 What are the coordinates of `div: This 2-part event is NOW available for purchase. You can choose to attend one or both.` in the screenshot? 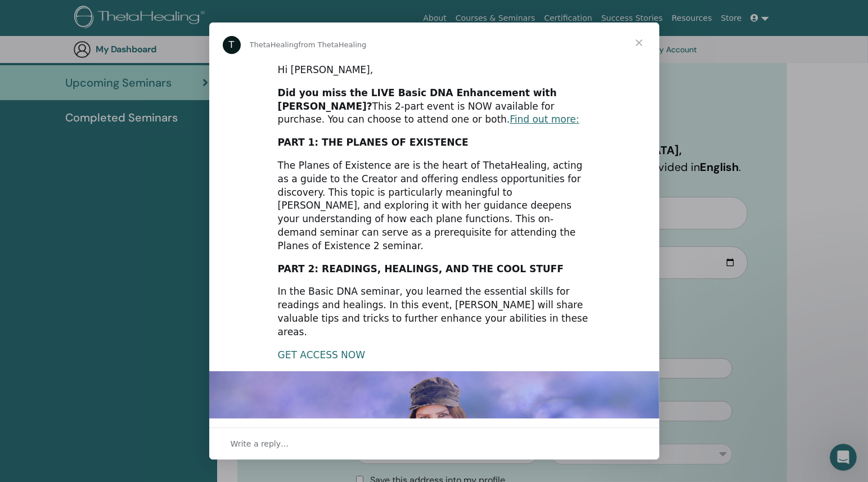 It's located at (434, 106).